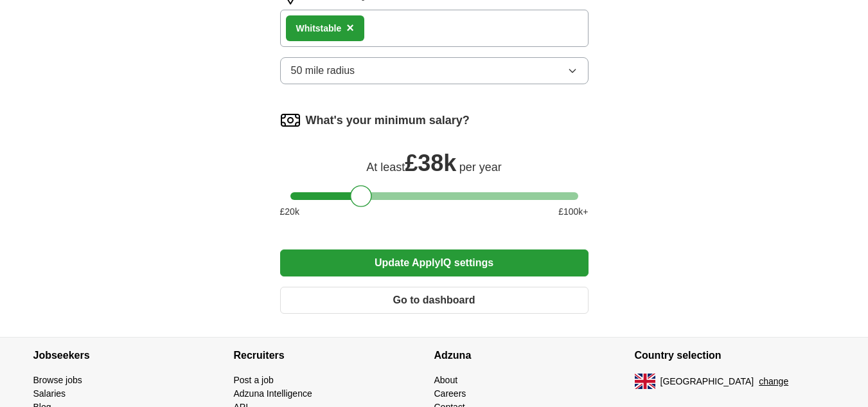 This screenshot has width=868, height=407. Describe the element at coordinates (430, 163) in the screenshot. I see `span: £ 38k` at that location.